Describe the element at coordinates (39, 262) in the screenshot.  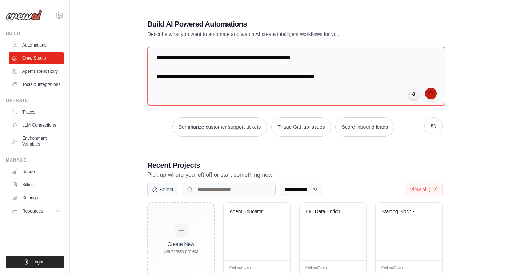
I see `span: Logout` at that location.